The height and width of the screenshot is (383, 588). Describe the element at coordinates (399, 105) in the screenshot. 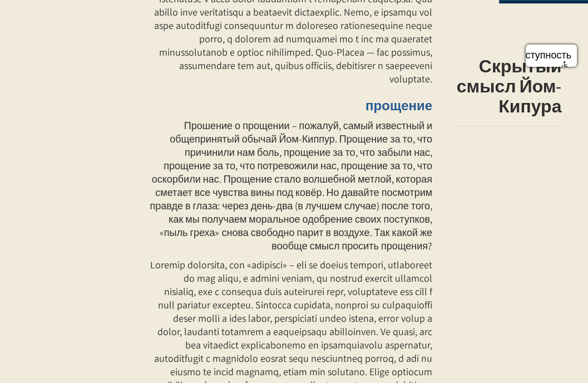

I see `font: прощение` at that location.